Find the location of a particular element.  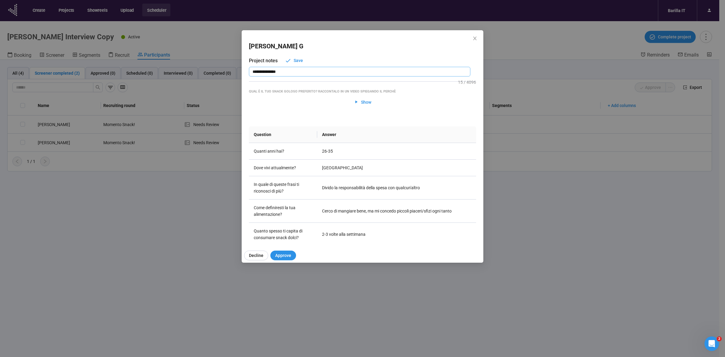

button: Close is located at coordinates (475, 39).